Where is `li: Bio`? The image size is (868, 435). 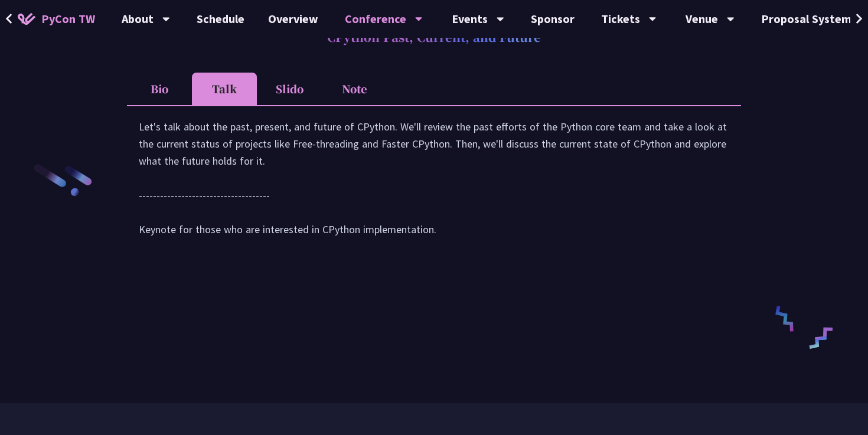
li: Bio is located at coordinates (159, 88).